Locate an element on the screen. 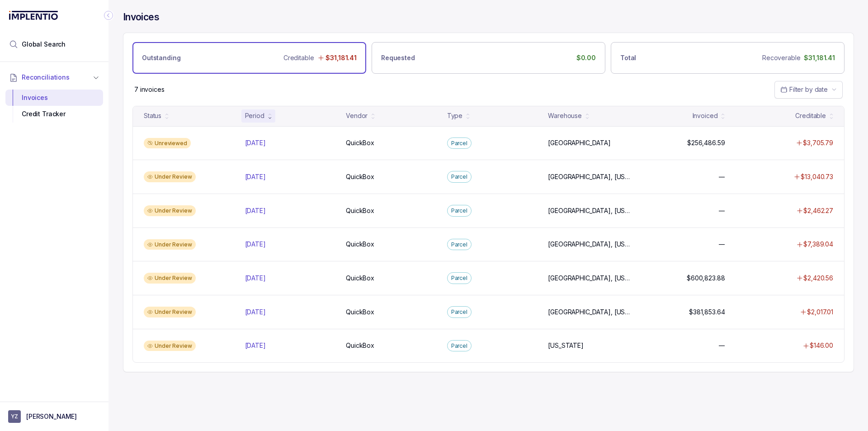 This screenshot has width=868, height=431. p: Recoverable is located at coordinates (782, 58).